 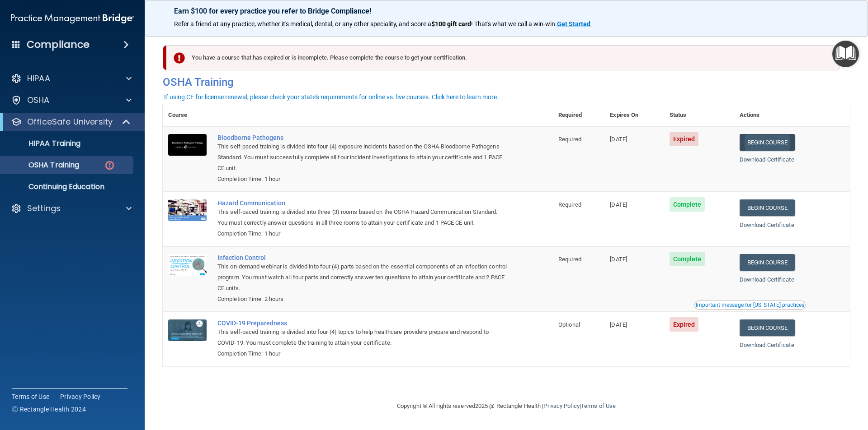 What do you see at coordinates (71, 209) in the screenshot?
I see `a: Settings` at bounding box center [71, 209].